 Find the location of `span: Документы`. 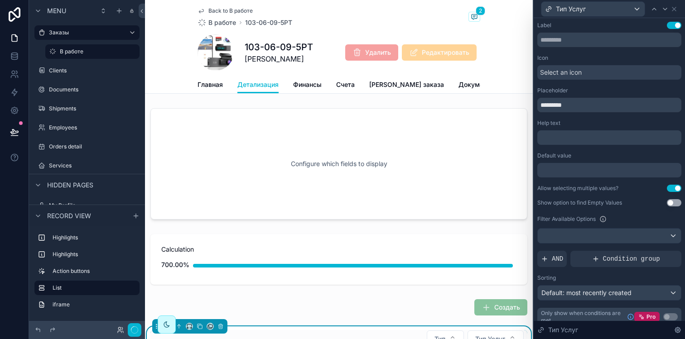

span: Документы is located at coordinates (476, 85).